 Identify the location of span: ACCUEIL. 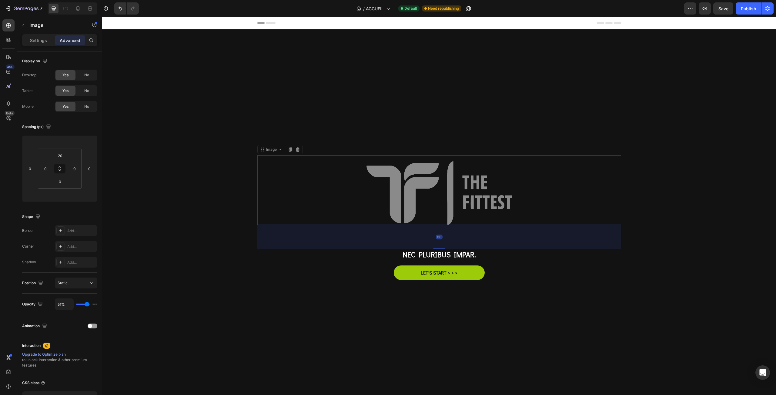
(375, 8).